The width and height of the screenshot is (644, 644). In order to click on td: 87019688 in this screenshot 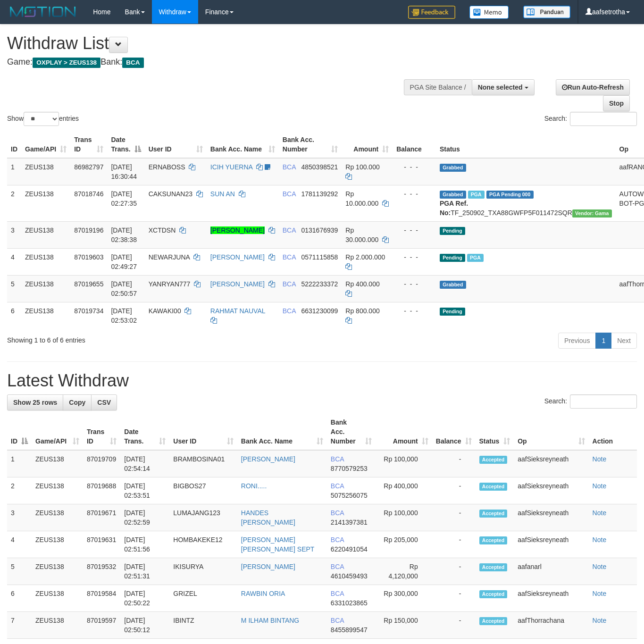, I will do `click(101, 490)`.